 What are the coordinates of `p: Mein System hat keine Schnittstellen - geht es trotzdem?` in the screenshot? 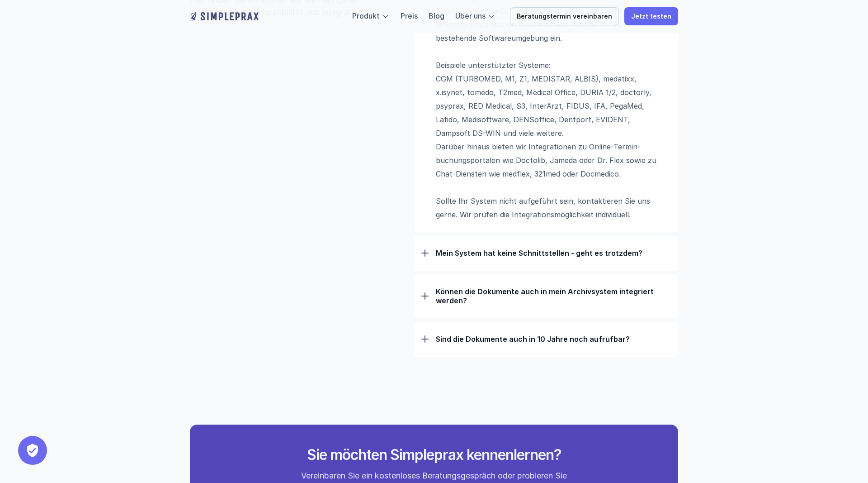 It's located at (554, 253).